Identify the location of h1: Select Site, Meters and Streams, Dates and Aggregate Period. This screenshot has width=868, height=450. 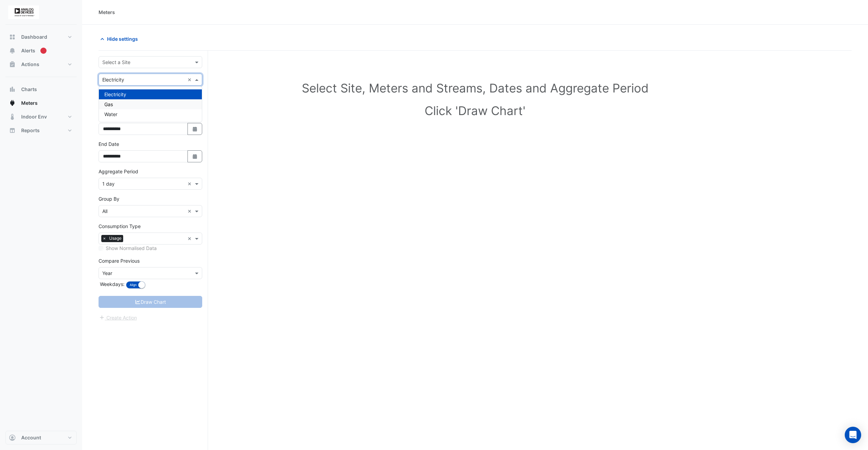
(475, 88).